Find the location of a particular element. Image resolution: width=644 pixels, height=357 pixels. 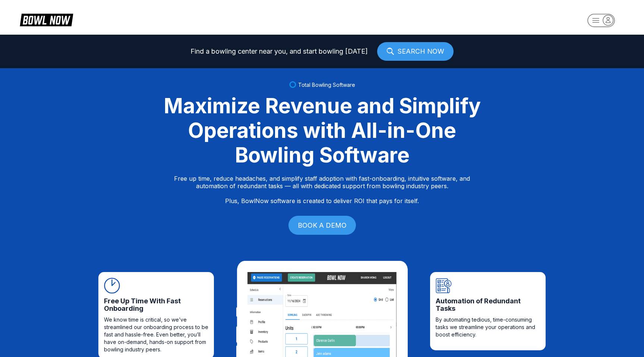

a: BOOK A DEMO is located at coordinates (322, 225).